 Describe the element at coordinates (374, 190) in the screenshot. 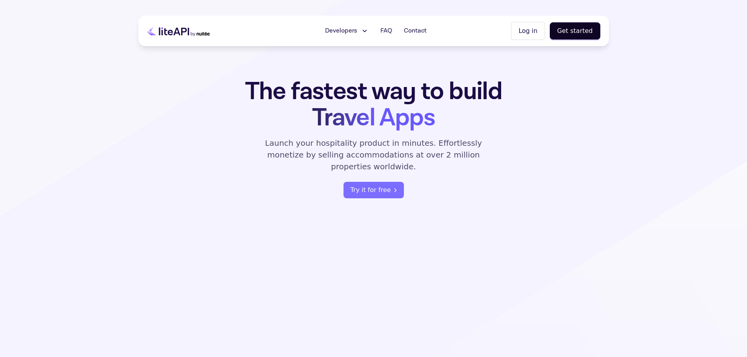

I see `button: Try it for free` at that location.